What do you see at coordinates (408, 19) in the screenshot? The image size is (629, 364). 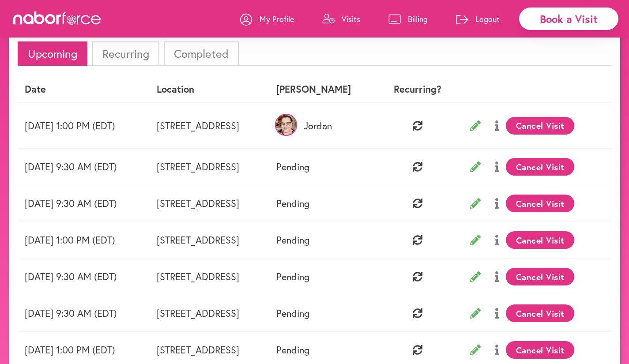 I see `a: Billing` at bounding box center [408, 19].